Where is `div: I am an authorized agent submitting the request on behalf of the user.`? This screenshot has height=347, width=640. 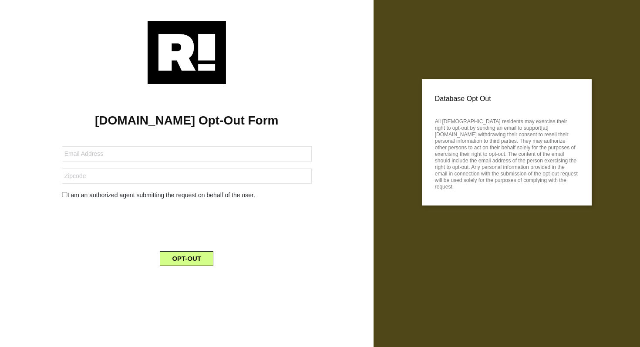
div: I am an authorized agent submitting the request on behalf of the user. is located at coordinates (187, 195).